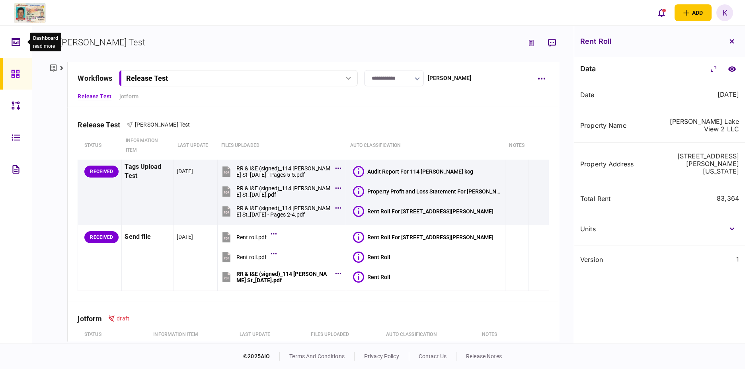 Image resolution: width=745 pixels, height=369 pixels. I want to click on div: Date, so click(618, 95).